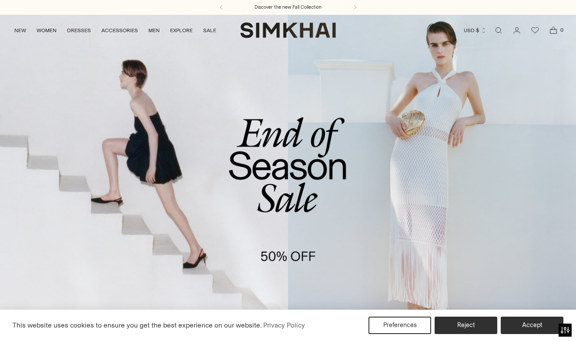 The width and height of the screenshot is (576, 341). What do you see at coordinates (400, 326) in the screenshot?
I see `button: Preferences` at bounding box center [400, 326].